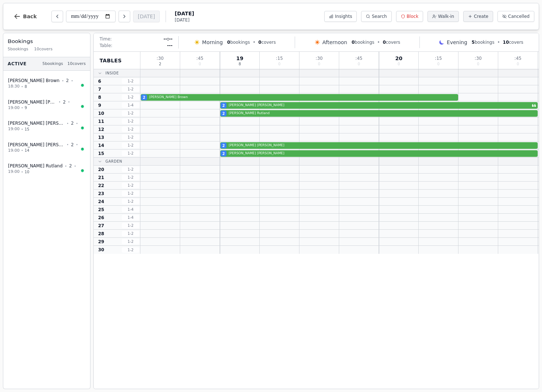 Image resolution: width=542 pixels, height=392 pixels. Describe the element at coordinates (101, 194) in the screenshot. I see `span: 23` at that location.